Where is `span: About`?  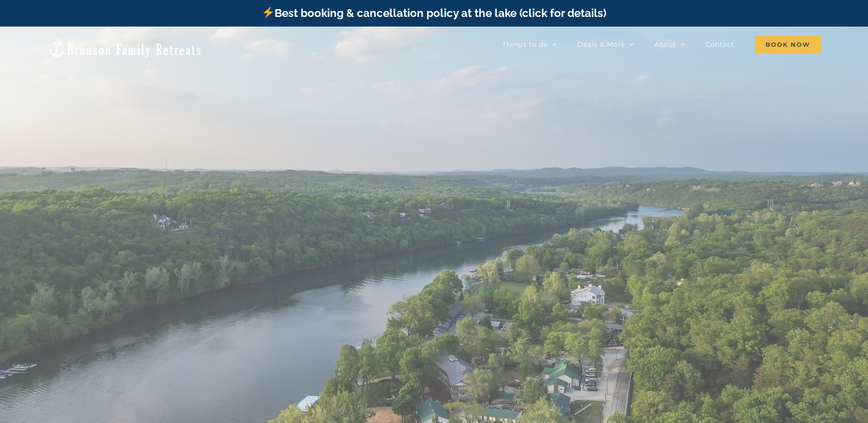
span: About is located at coordinates (665, 45).